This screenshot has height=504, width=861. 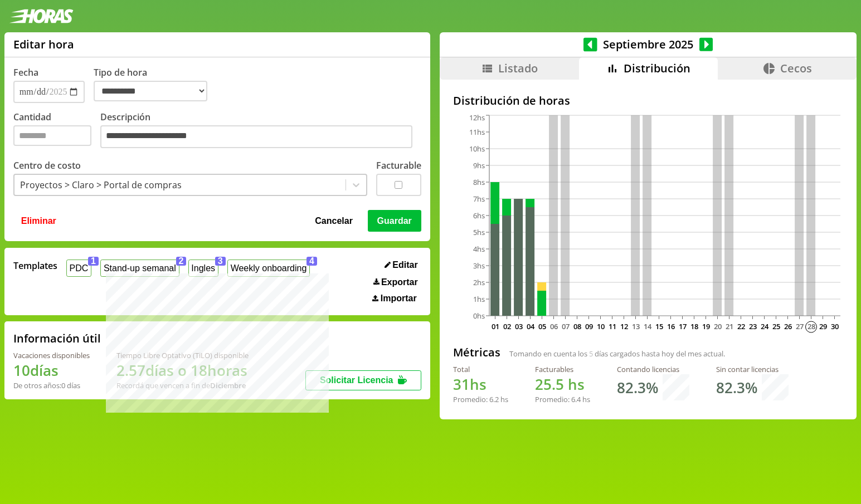 I want to click on text: 01, so click(x=496, y=326).